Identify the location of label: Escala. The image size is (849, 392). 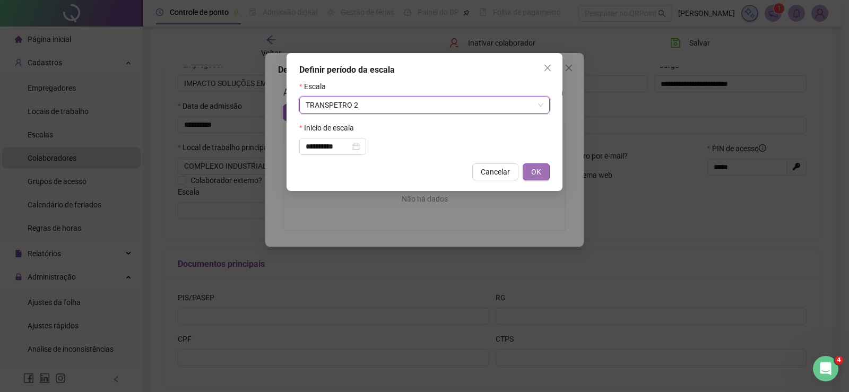
(316, 86).